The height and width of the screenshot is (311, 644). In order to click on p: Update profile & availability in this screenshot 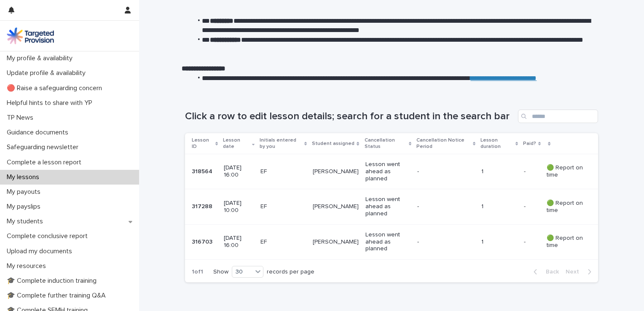, I will do `click(48, 73)`.